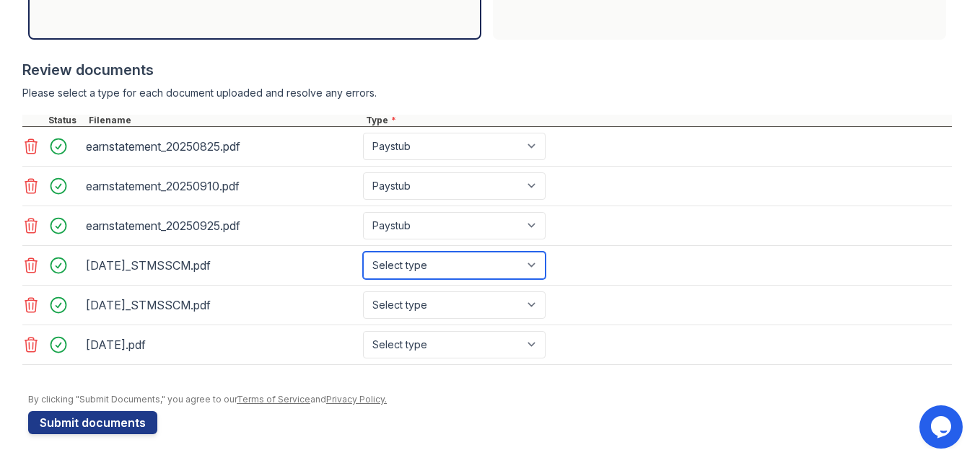 Image resolution: width=980 pixels, height=463 pixels. What do you see at coordinates (93, 423) in the screenshot?
I see `button: Submit documents` at bounding box center [93, 423].